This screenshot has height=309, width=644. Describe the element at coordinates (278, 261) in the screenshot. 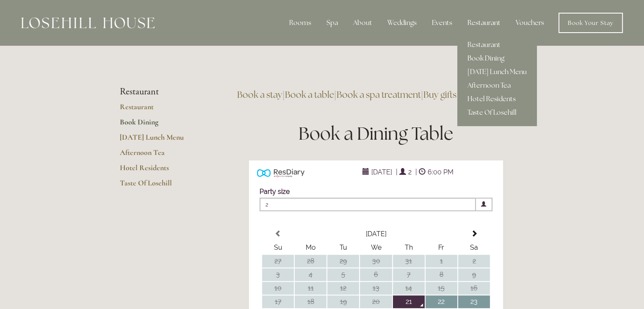

I see `td: 27` at that location.